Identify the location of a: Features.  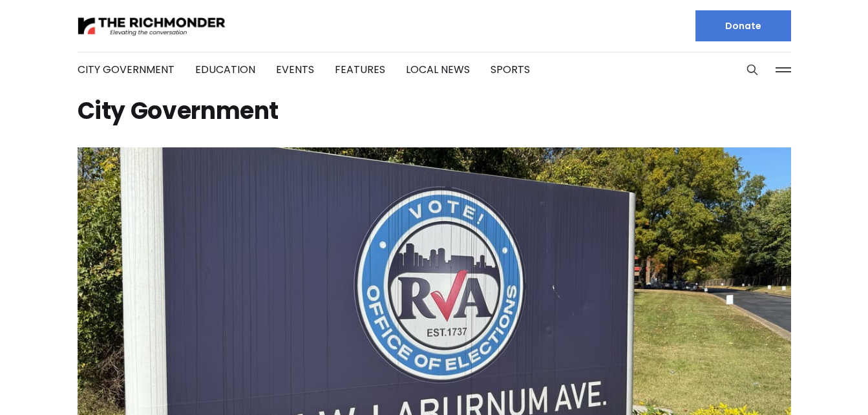
(360, 69).